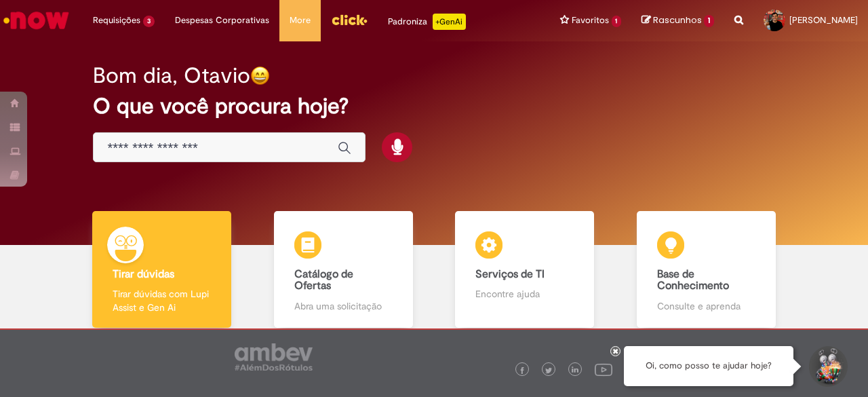  I want to click on img: logo_footer_twitter.png, so click(548, 371).